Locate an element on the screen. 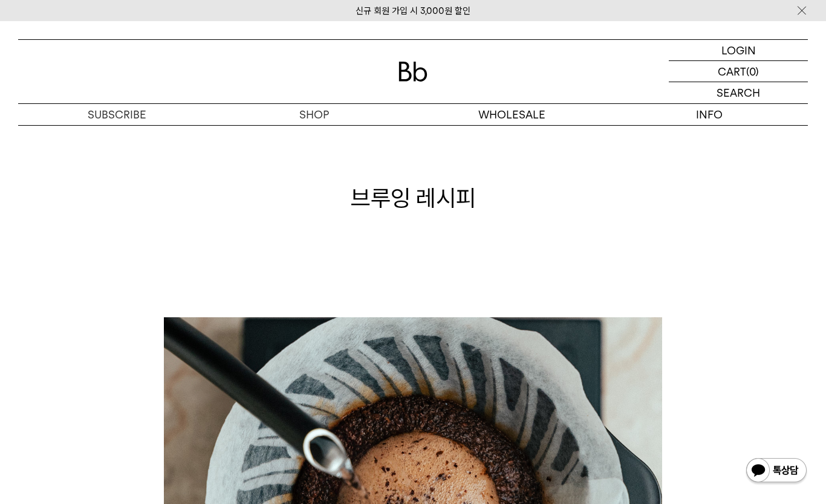 This screenshot has height=504, width=826. img: 로고 is located at coordinates (413, 71).